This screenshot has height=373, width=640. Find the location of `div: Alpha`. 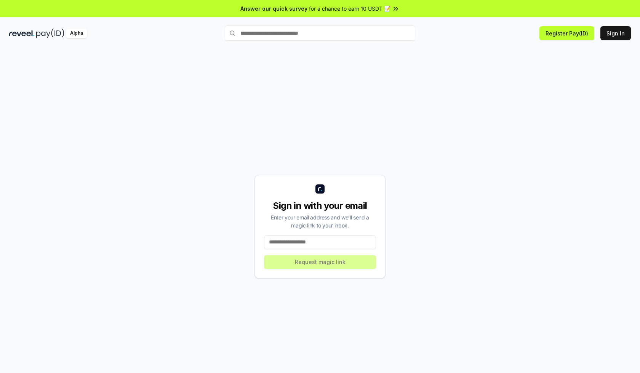

div: Alpha is located at coordinates (77, 33).